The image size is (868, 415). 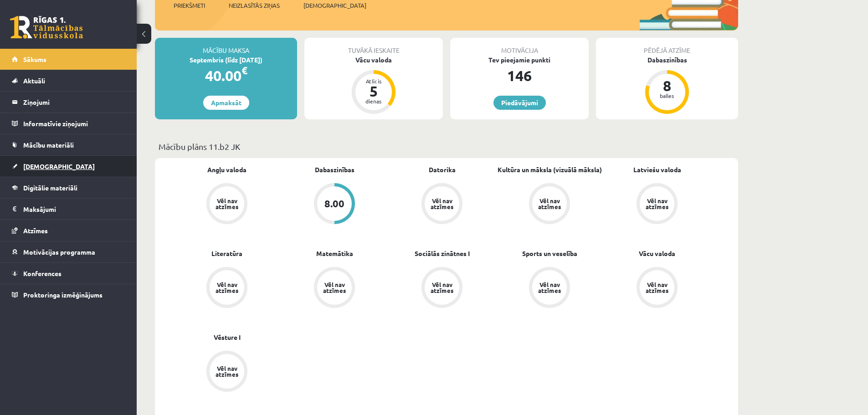 What do you see at coordinates (227, 253) in the screenshot?
I see `a: Literatūra` at bounding box center [227, 253].